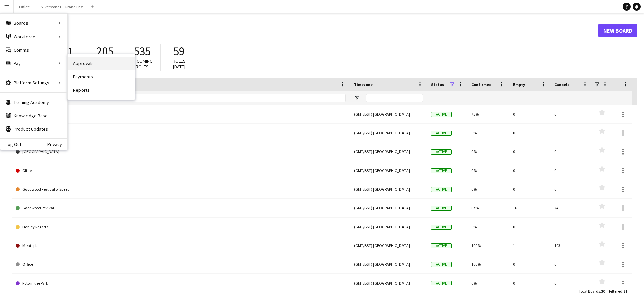  What do you see at coordinates (34, 63) in the screenshot?
I see `div: Pay` at bounding box center [34, 63].